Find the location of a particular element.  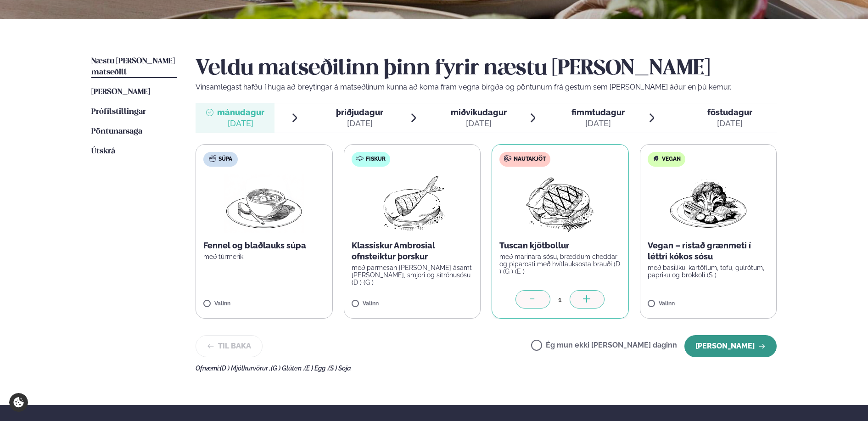

p: með basilíku, kartöflum, tofu, gulrótum, papriku og brokkolí (S ) is located at coordinates (709, 271).